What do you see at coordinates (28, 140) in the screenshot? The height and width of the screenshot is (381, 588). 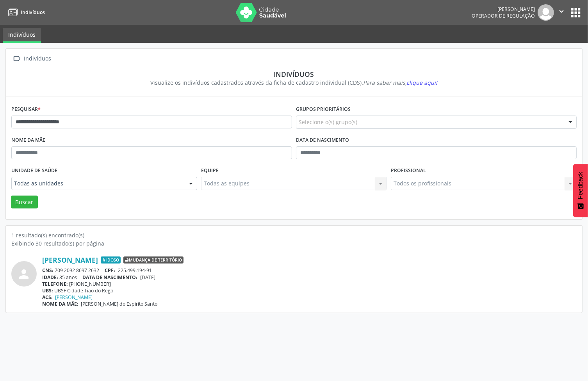 I see `label: Nome da mãe` at bounding box center [28, 140].